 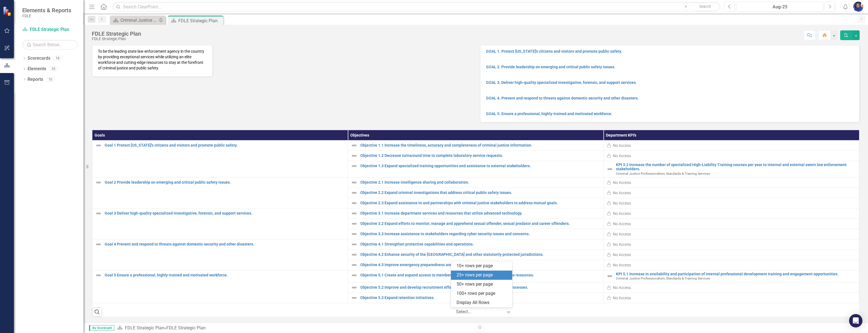 I want to click on img: Somi Akter, so click(x=858, y=7).